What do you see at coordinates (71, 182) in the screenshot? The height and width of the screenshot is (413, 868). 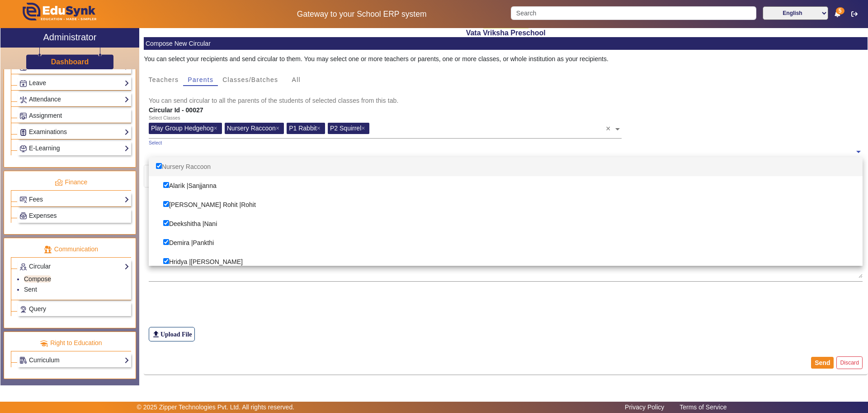 I see `p: Finance` at bounding box center [71, 182].